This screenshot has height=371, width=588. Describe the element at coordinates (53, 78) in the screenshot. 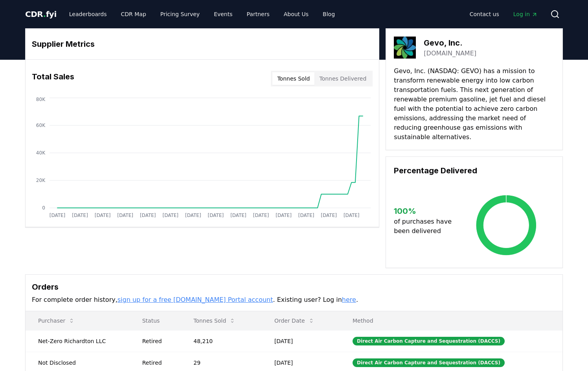

I see `h3: Total Sales` at that location.